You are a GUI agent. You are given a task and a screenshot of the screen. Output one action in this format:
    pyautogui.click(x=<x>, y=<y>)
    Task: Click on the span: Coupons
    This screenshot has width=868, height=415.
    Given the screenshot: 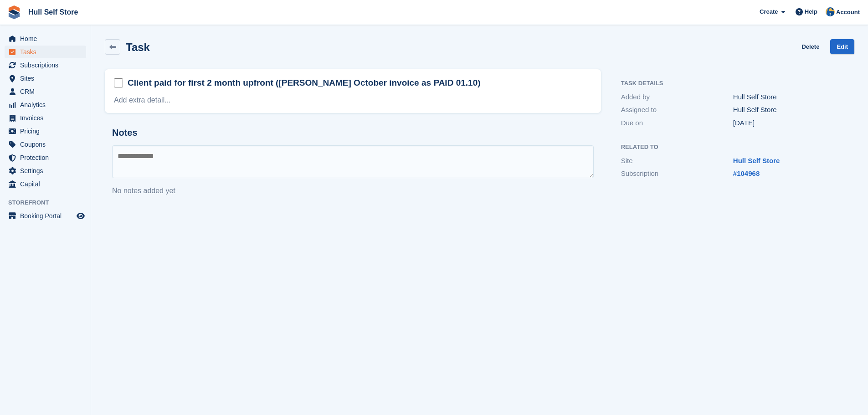 What is the action you would take?
    pyautogui.click(x=47, y=145)
    